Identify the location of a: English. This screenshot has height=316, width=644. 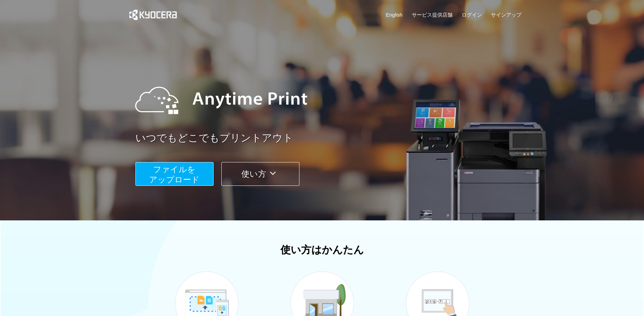
(394, 15).